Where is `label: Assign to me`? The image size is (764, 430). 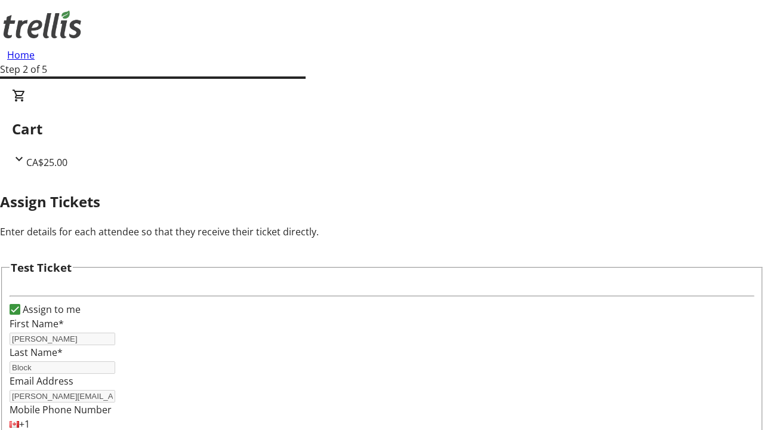 label: Assign to me is located at coordinates (50, 309).